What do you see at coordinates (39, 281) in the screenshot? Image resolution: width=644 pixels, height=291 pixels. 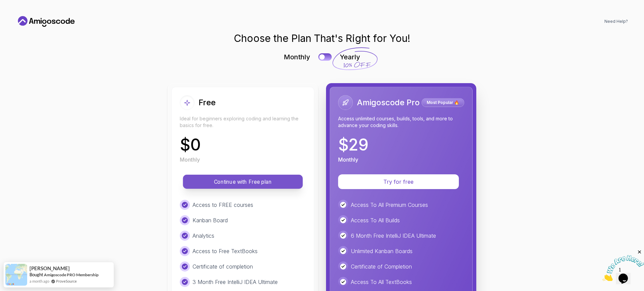 I see `span: a month ago` at bounding box center [39, 281].